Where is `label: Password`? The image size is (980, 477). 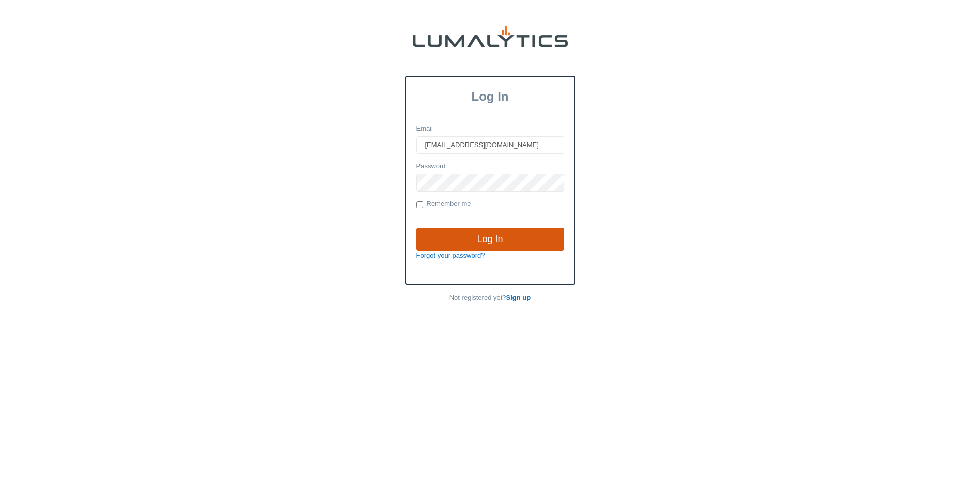 label: Password is located at coordinates (431, 166).